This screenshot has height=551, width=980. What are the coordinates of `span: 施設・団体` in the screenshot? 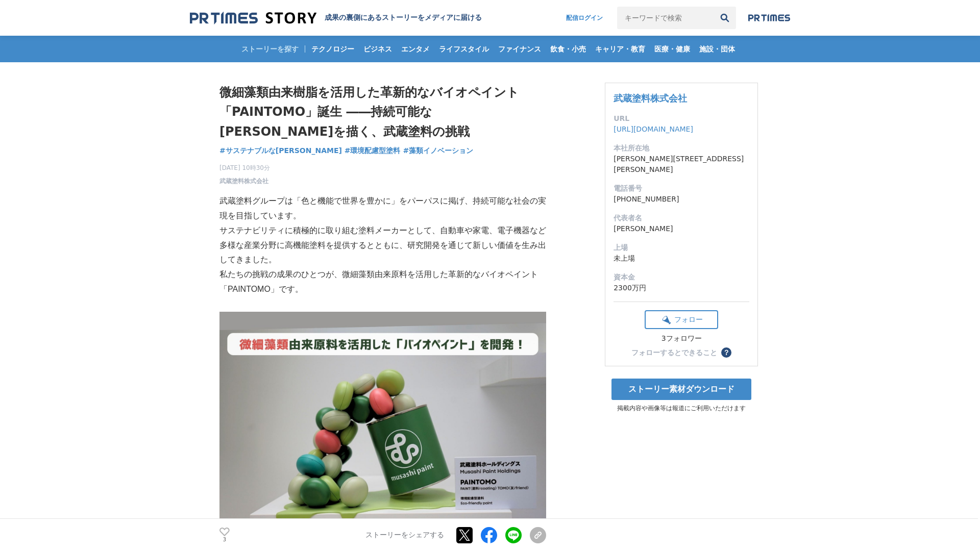 It's located at (717, 49).